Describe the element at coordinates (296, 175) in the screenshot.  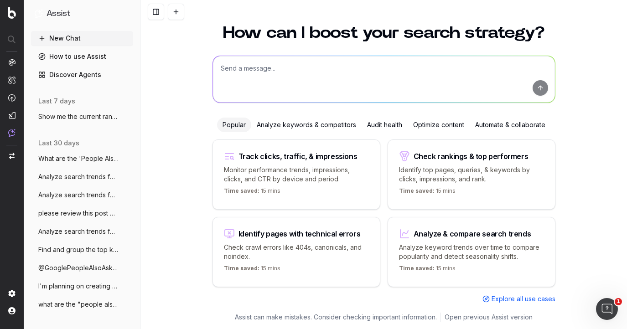
I see `p: Monitor performance trends, impressions, clicks, and CTR by device and period.` at that location.